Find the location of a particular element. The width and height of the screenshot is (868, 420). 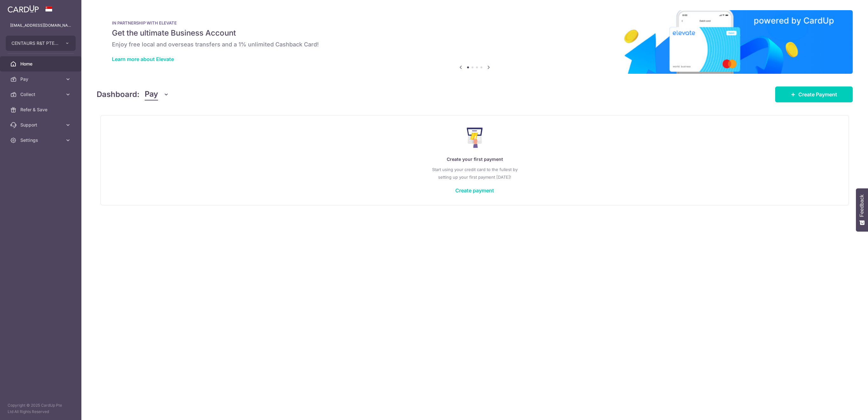

img: Renovation banner is located at coordinates (475, 42).